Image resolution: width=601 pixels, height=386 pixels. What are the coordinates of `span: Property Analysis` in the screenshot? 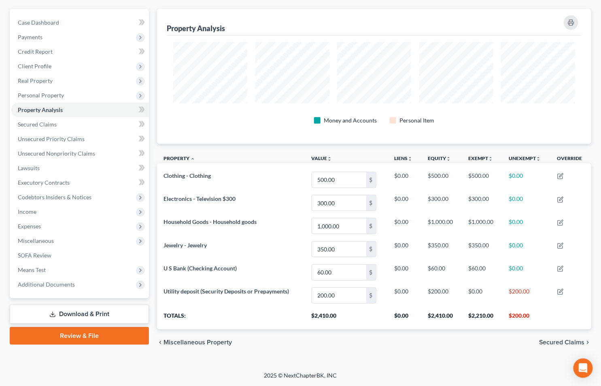 It's located at (40, 110).